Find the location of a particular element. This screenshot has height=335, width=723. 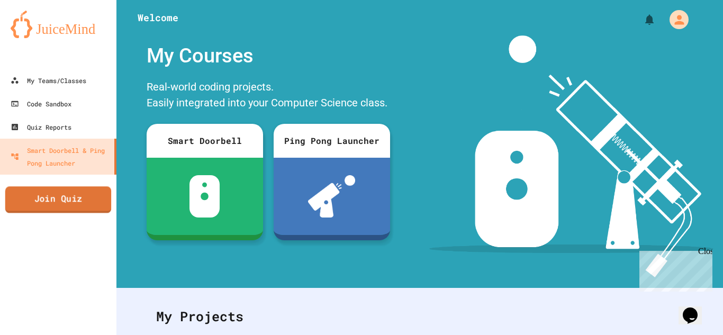

div: Ping Pong Launcher is located at coordinates (332, 141).